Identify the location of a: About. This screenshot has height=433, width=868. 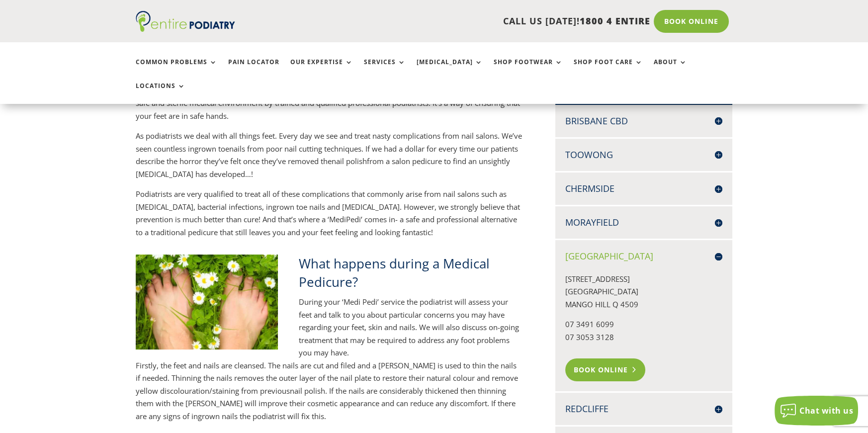
(670, 69).